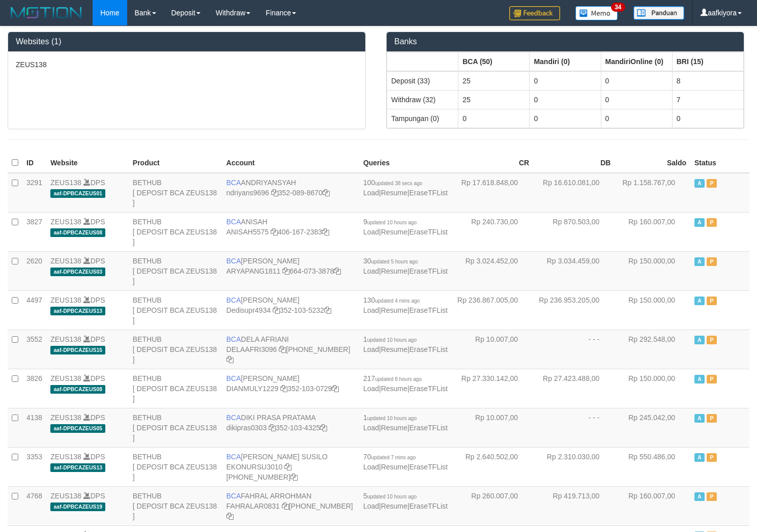  What do you see at coordinates (337, 271) in the screenshot?
I see `a: Copy 6640733878 to clipboard` at bounding box center [337, 271].